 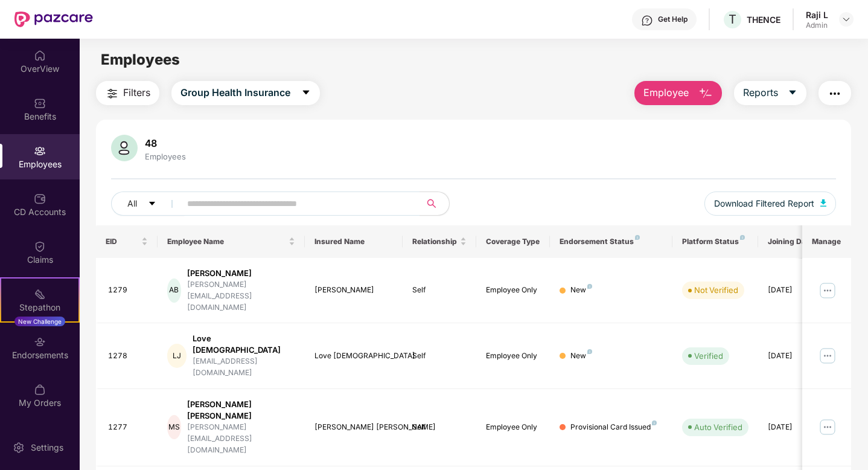 I want to click on span: T, so click(x=732, y=20).